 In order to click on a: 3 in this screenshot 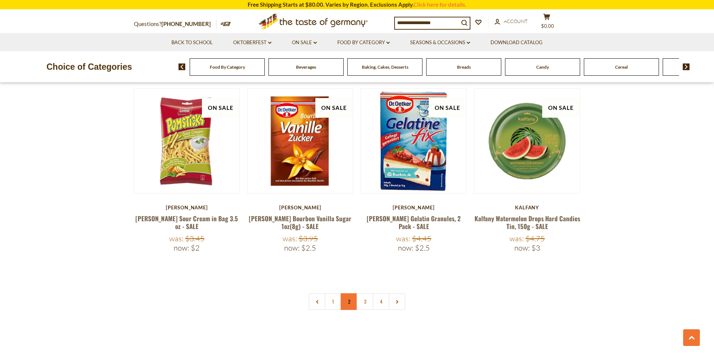, I will do `click(365, 302)`.